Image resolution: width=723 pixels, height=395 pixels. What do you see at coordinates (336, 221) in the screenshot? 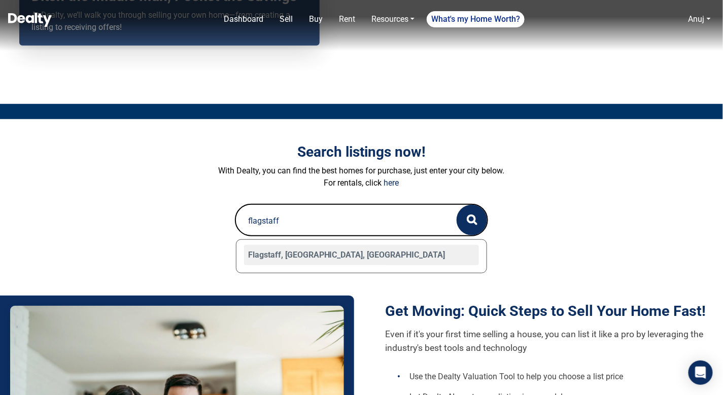
I see `input: Search by city...` at bounding box center [336, 221].